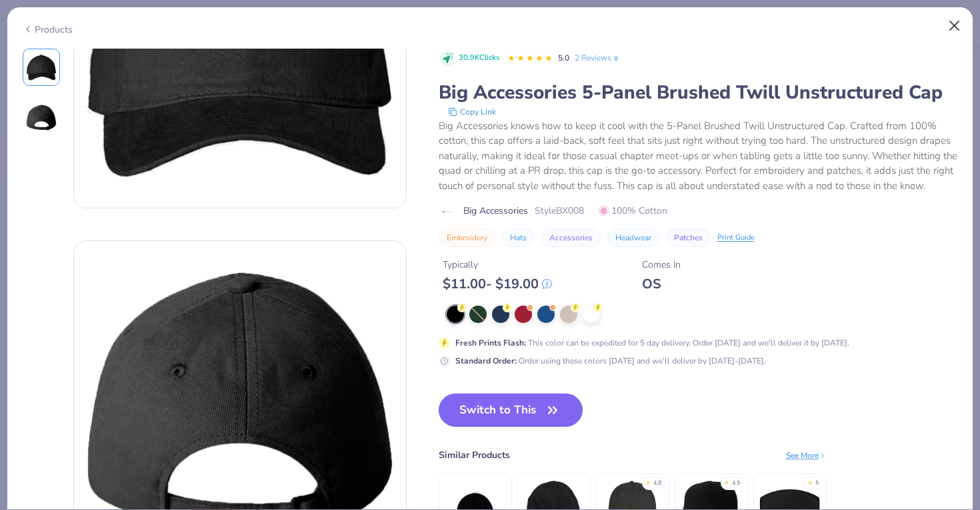 This screenshot has width=980, height=510. What do you see at coordinates (736, 237) in the screenshot?
I see `div: Print Guide` at bounding box center [736, 237].